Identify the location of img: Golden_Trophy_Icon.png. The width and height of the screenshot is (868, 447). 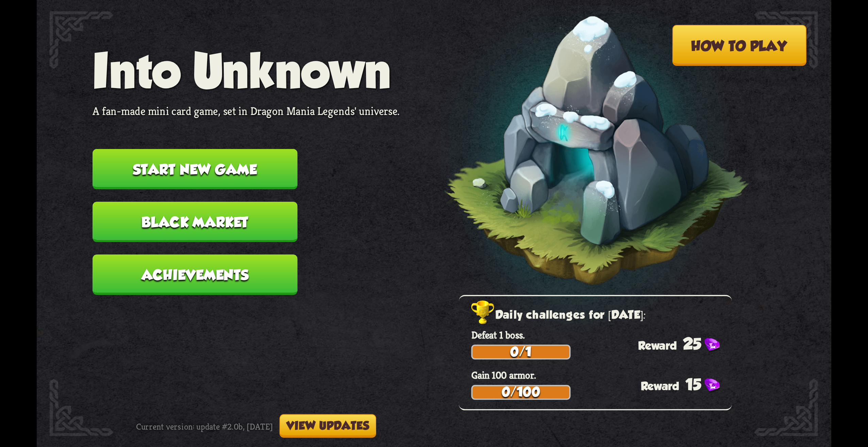
(483, 312).